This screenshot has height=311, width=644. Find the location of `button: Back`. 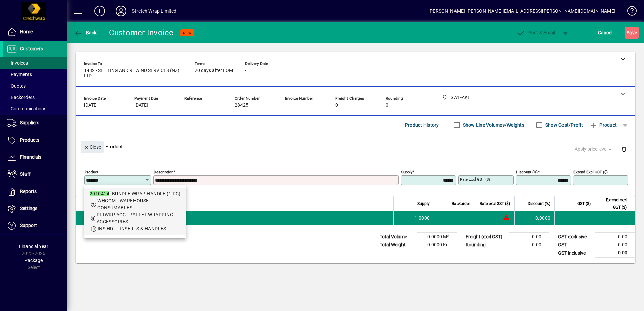

button: Back is located at coordinates (85, 32).